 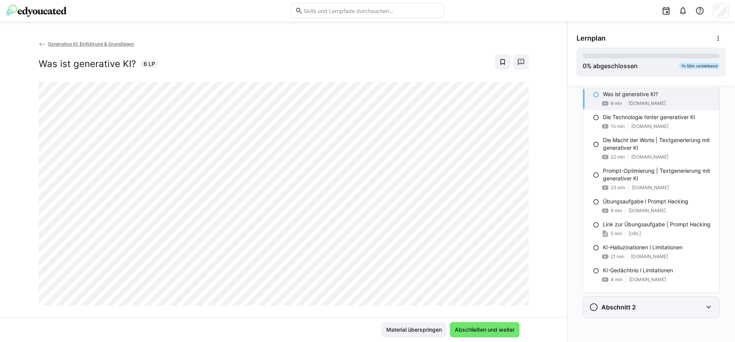 What do you see at coordinates (656, 224) in the screenshot?
I see `p: Link zur Übungsaufgabe | Prompt Hacking` at bounding box center [656, 224].